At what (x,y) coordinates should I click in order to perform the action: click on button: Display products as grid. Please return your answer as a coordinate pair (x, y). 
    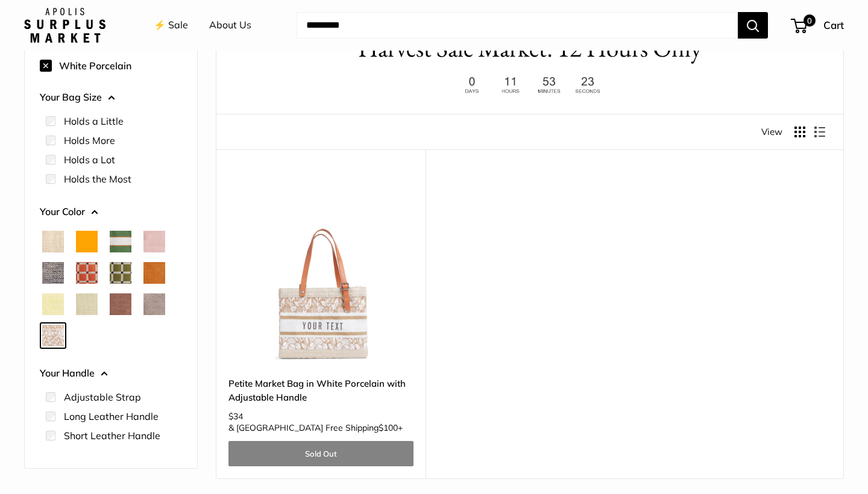
    Looking at the image, I should click on (800, 132).